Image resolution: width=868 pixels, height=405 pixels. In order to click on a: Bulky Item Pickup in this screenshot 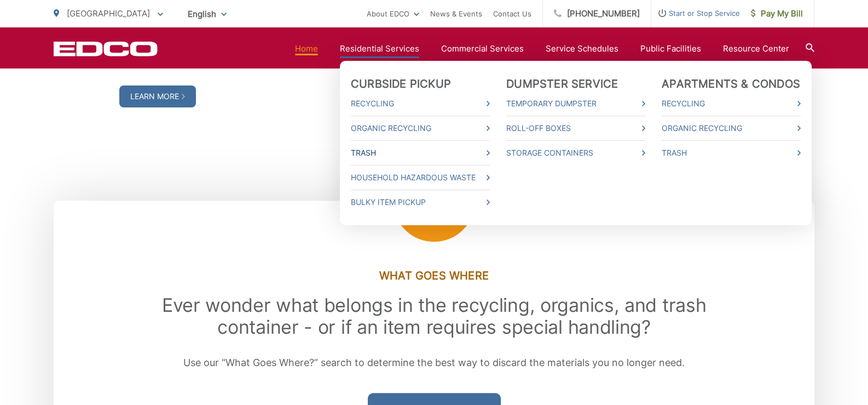, I will do `click(420, 202)`.